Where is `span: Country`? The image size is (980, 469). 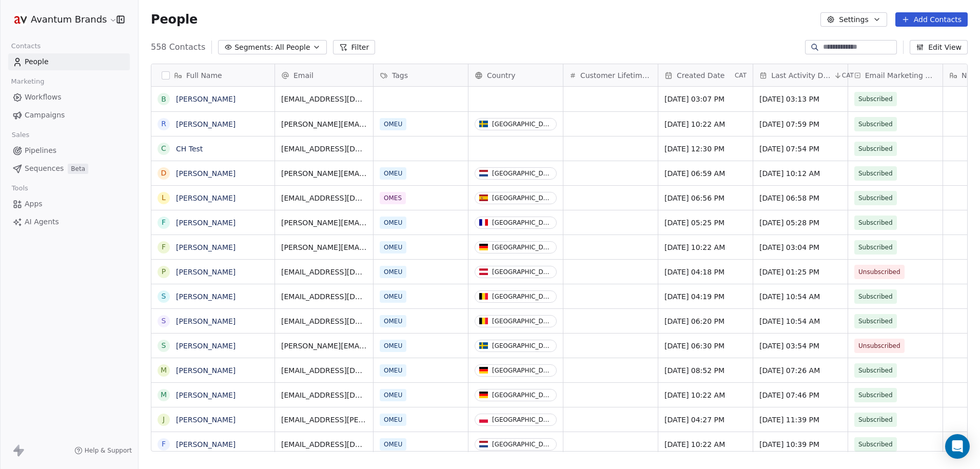 span: Country is located at coordinates (501, 75).